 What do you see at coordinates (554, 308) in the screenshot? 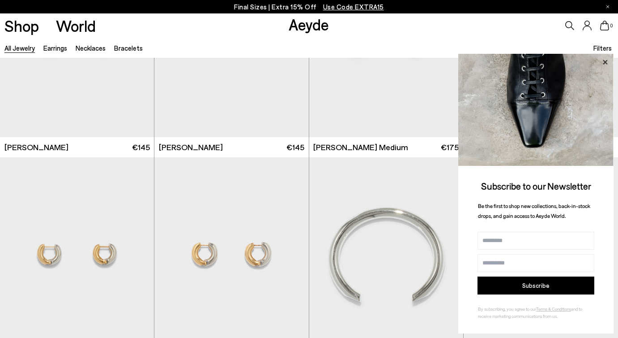
I see `a: Terms & Conditions` at bounding box center [554, 308].